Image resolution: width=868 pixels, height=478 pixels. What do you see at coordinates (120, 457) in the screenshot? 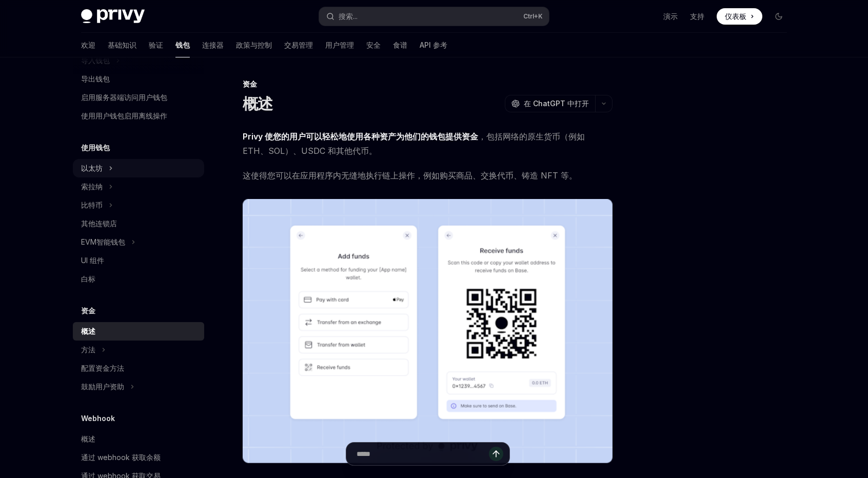
I see `font: 通过 webhook 获取余额` at bounding box center [120, 457].